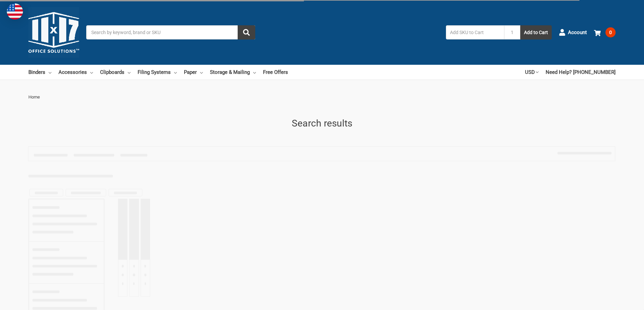  I want to click on input: Search by keyword, brand or SKU, so click(171, 32).